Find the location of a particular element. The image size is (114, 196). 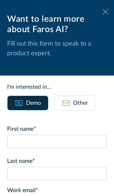

label: Work email is located at coordinates (57, 190).